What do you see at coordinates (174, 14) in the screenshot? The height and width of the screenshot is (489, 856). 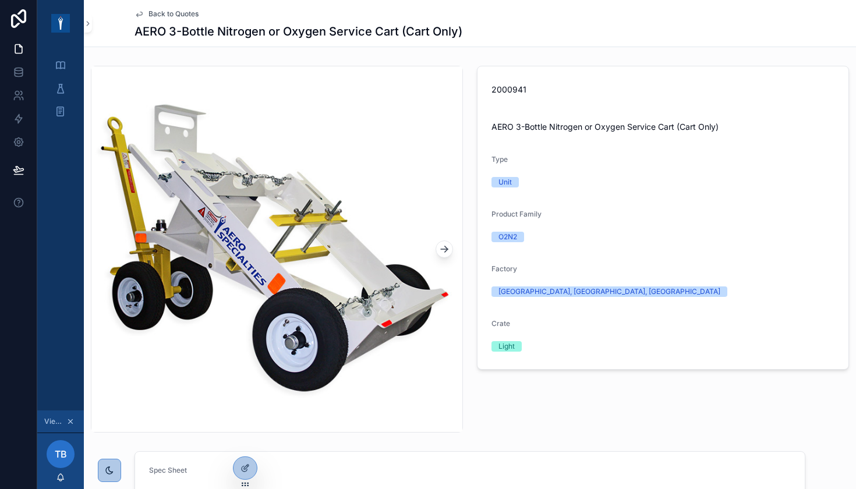 I see `span: Back to Quotes` at bounding box center [174, 14].